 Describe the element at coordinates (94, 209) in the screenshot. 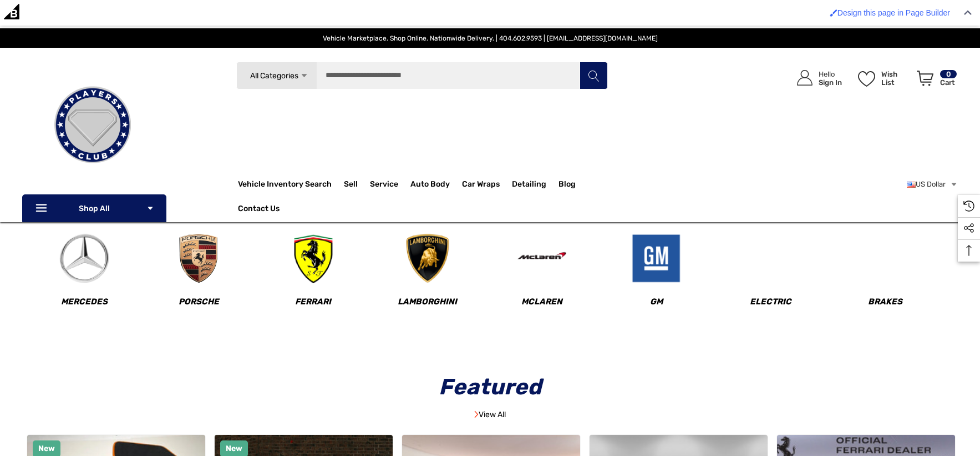

I see `p: Shop All` at that location.